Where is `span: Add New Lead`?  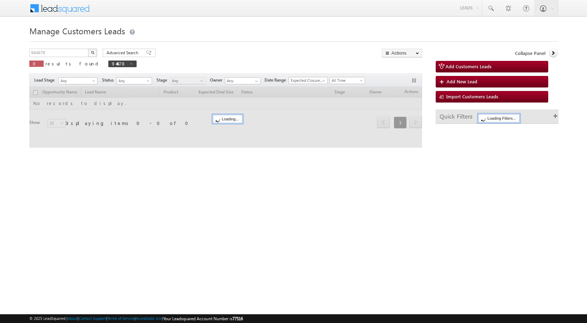 span: Add New Lead is located at coordinates (462, 81).